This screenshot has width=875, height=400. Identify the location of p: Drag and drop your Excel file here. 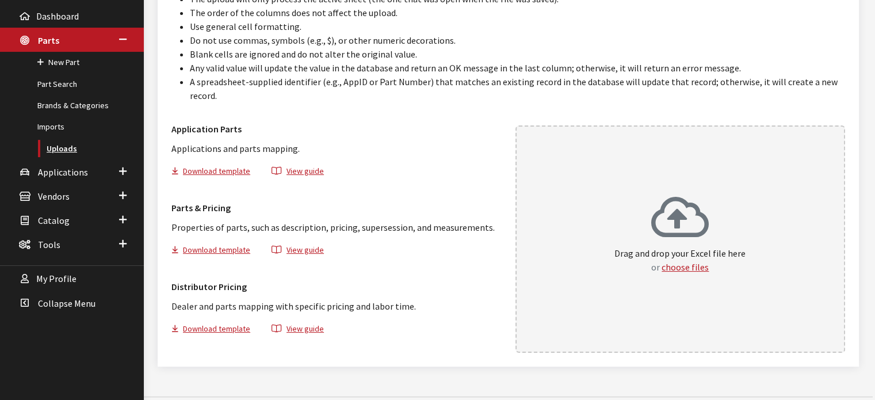
(680, 260).